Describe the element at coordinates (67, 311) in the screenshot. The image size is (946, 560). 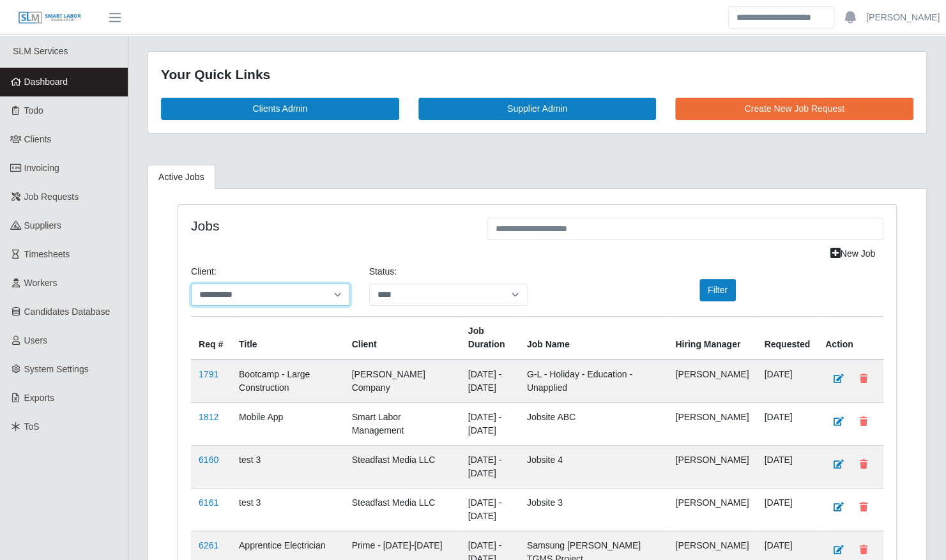
I see `span: Candidates Database` at that location.